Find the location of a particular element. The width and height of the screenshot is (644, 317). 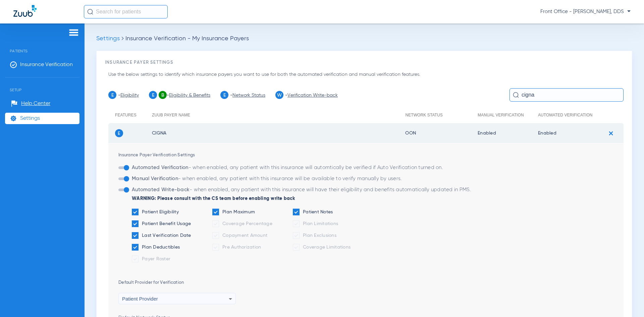

th: Zuub payer name is located at coordinates (279, 115).